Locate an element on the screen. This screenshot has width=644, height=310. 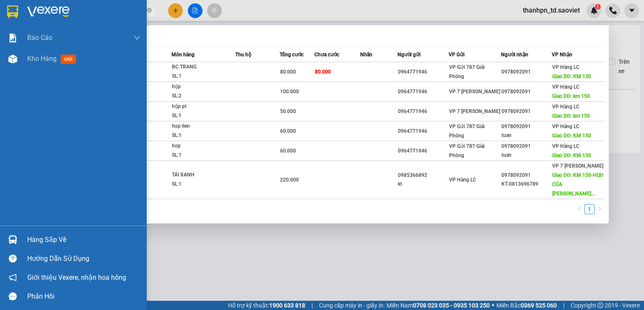
span: 50.000 is located at coordinates (288, 111).